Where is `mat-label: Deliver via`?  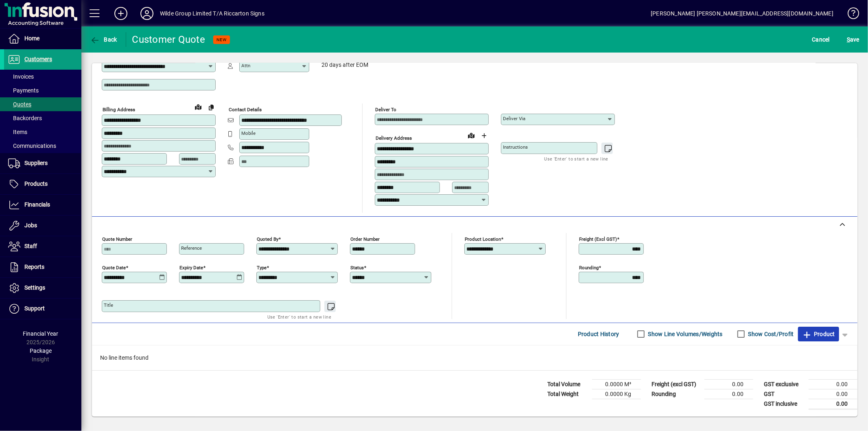
mat-label: Deliver via is located at coordinates (514, 118).